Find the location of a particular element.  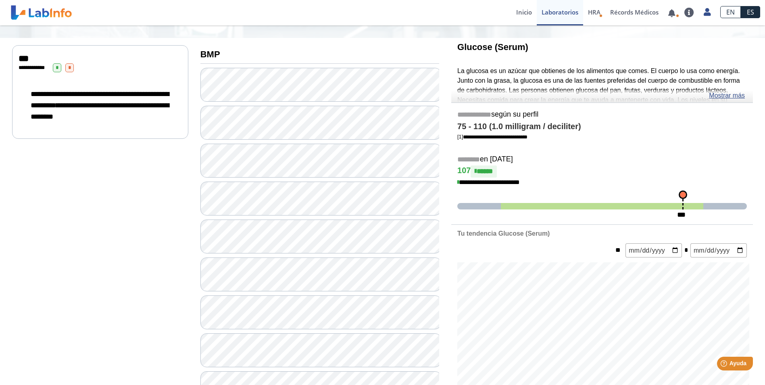

span: Ayuda is located at coordinates (45, 10).